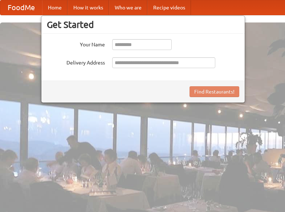 This screenshot has width=285, height=212. I want to click on a: How it works, so click(88, 8).